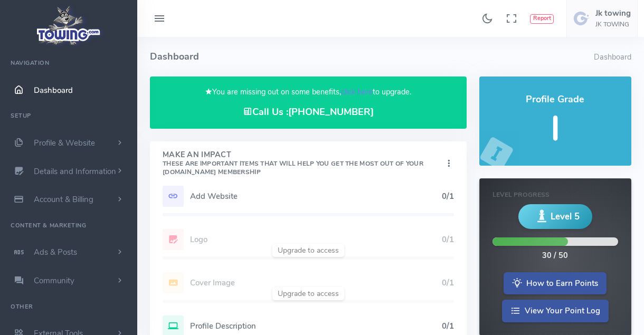  I want to click on a: View Your Point Log, so click(556, 310).